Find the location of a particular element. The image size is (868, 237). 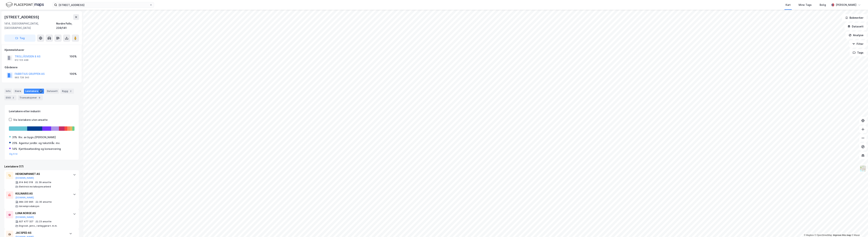

a: OpenStreetMap is located at coordinates (823, 235).